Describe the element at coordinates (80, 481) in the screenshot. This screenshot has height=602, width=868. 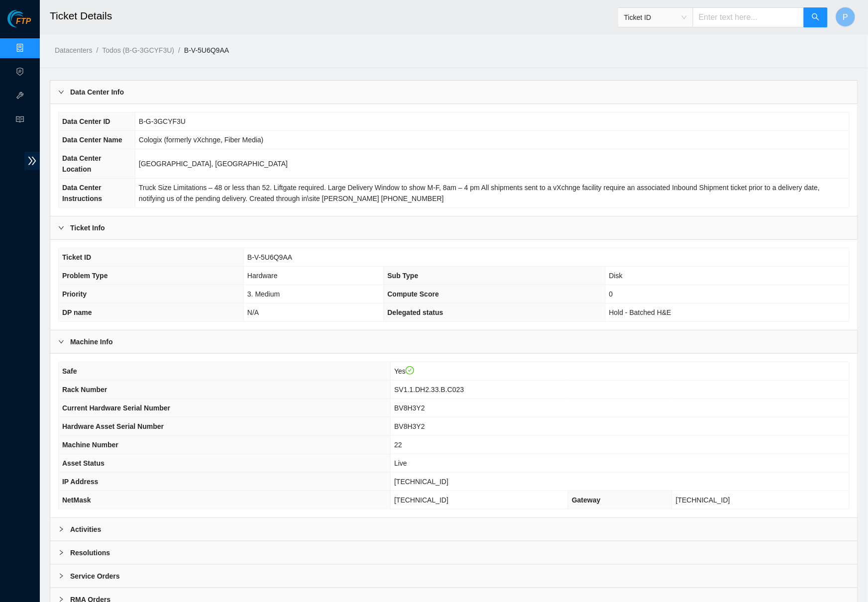
I see `span: IP Address` at that location.